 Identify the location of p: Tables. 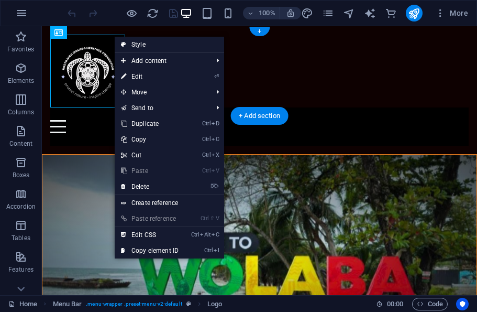
(21, 238).